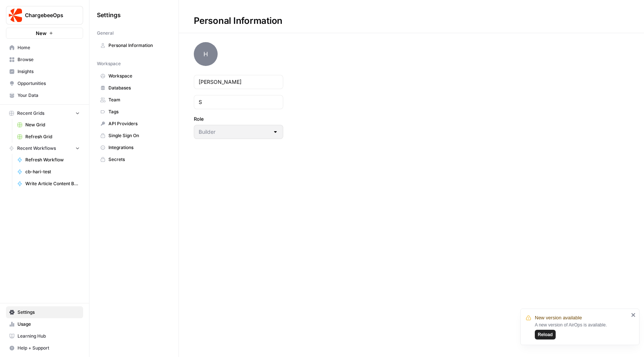 The width and height of the screenshot is (644, 357). I want to click on span: Integrations, so click(138, 148).